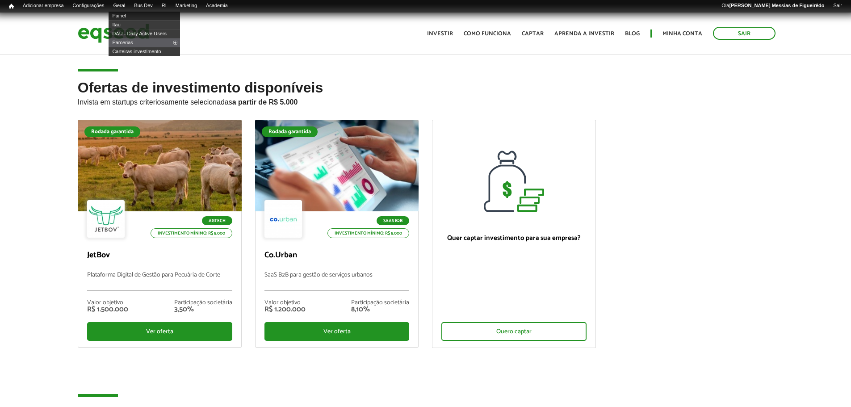  Describe the element at coordinates (513, 234) in the screenshot. I see `a: Quer captar investimento para sua empresa? Quero captar` at that location.